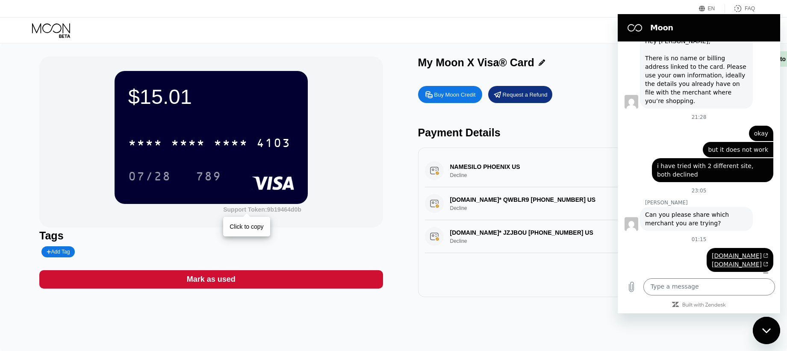 The height and width of the screenshot is (351, 787). Describe the element at coordinates (123, 262) in the screenshot. I see `p: Sent · Just now` at that location.